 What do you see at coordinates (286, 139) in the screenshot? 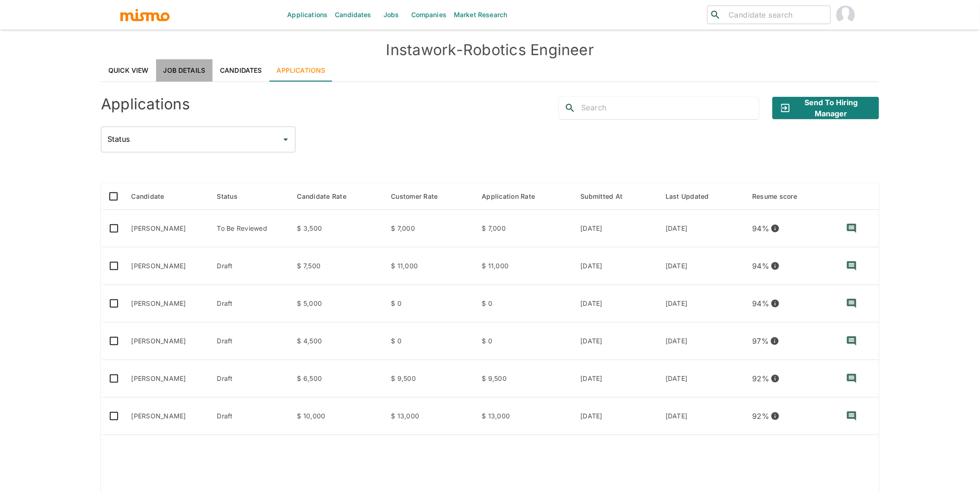
I see `button: Open` at bounding box center [286, 139].